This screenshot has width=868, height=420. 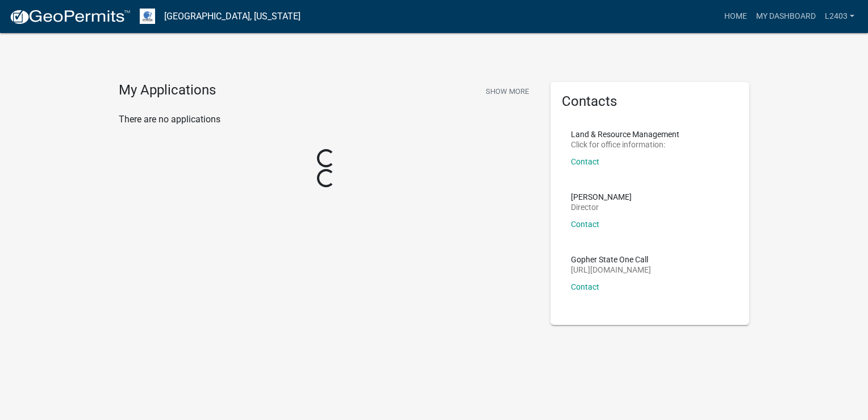 What do you see at coordinates (736, 16) in the screenshot?
I see `a: Home` at bounding box center [736, 16].